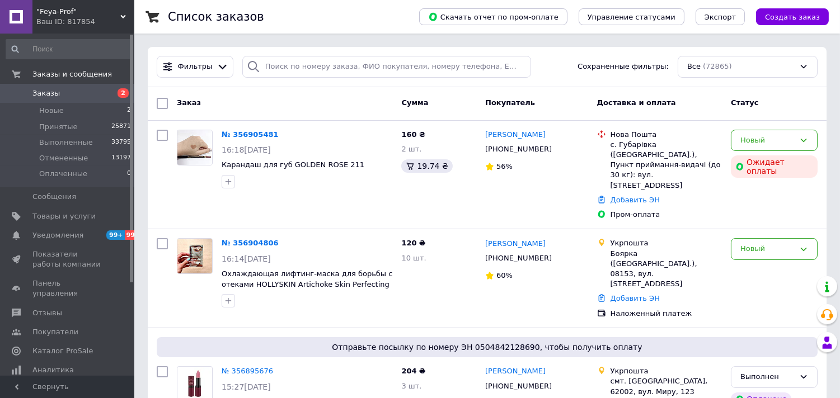  I want to click on div: Ожидает оплаты, so click(774, 167).